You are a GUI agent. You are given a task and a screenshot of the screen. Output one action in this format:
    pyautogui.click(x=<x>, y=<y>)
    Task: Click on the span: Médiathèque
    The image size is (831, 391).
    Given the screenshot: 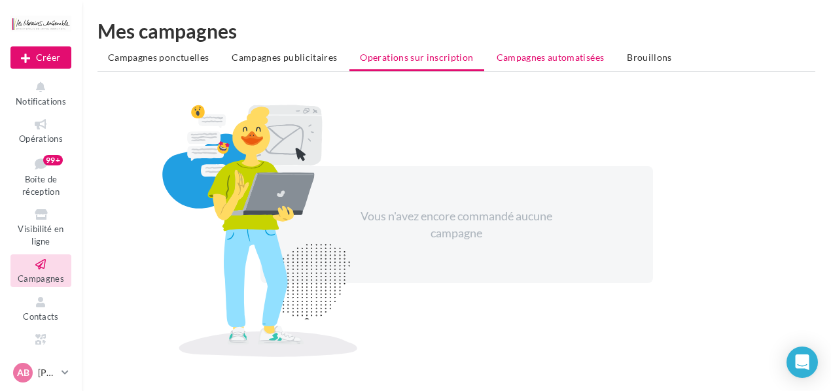 What is the action you would take?
    pyautogui.click(x=41, y=354)
    